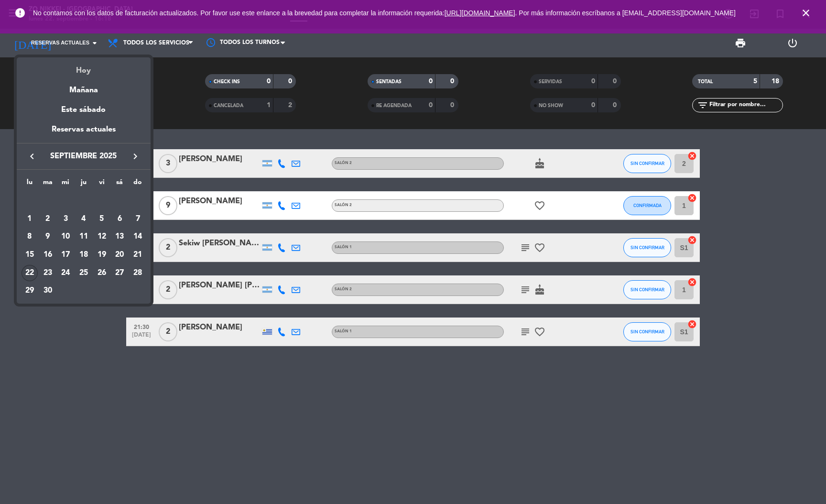 The width and height of the screenshot is (826, 504). I want to click on div: 27, so click(120, 272).